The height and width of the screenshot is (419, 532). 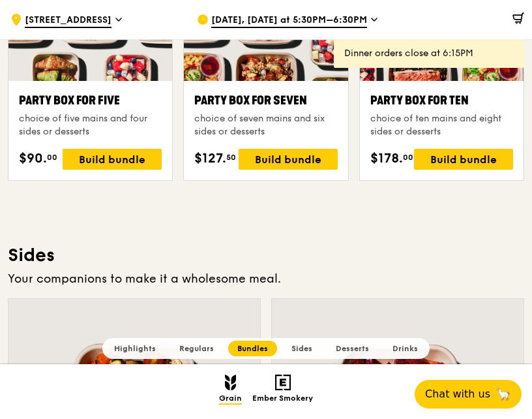 What do you see at coordinates (387, 158) in the screenshot?
I see `span: $178.` at bounding box center [387, 158].